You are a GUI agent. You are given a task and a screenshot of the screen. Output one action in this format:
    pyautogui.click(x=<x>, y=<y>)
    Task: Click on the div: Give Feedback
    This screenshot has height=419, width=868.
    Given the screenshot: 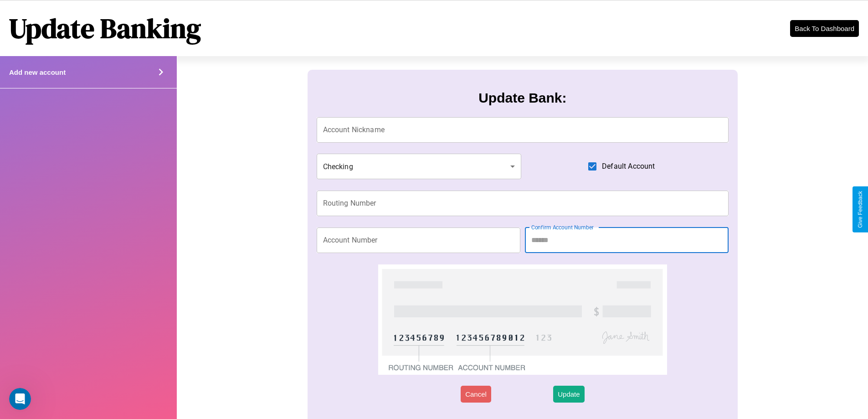 What is the action you would take?
    pyautogui.click(x=860, y=209)
    